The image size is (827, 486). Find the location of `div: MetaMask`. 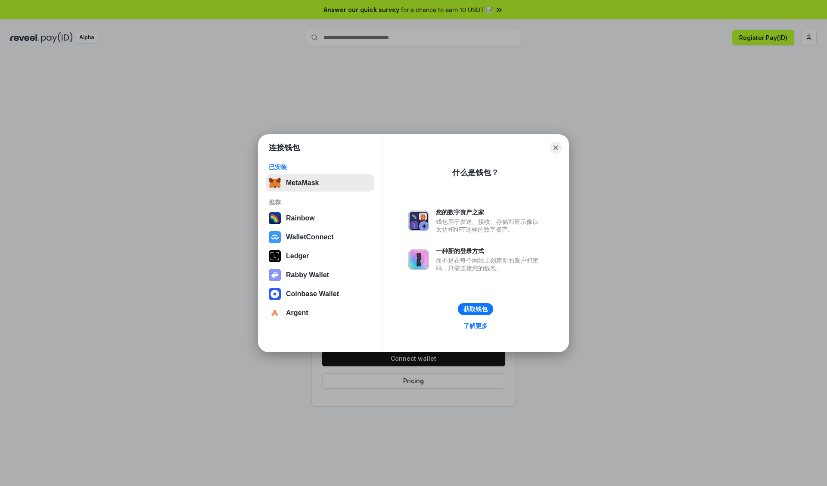

div: MetaMask is located at coordinates (302, 183).